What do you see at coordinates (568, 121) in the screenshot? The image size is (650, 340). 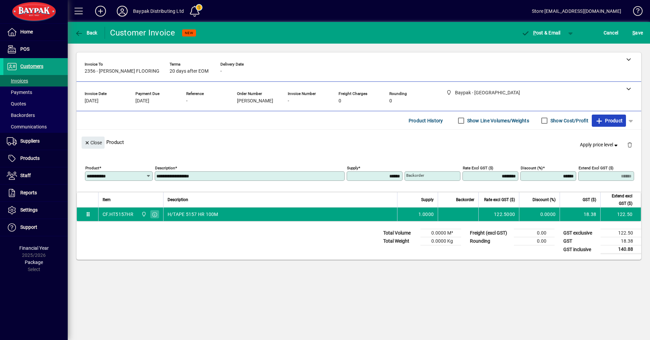 I see `label: Show Cost/Profit` at bounding box center [568, 121].